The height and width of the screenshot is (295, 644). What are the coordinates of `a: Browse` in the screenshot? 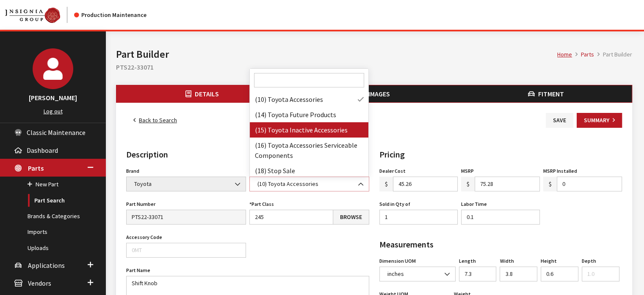 It's located at (351, 217).